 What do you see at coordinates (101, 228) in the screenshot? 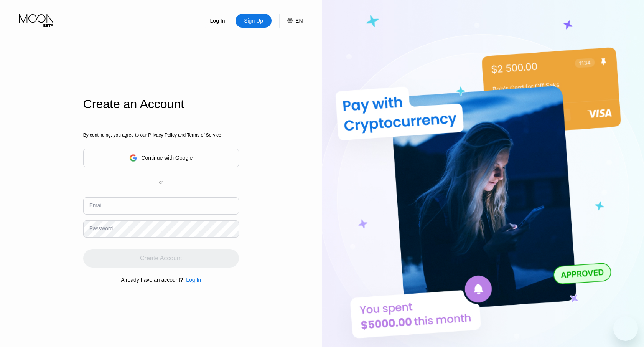
I see `div: Password` at bounding box center [101, 228].